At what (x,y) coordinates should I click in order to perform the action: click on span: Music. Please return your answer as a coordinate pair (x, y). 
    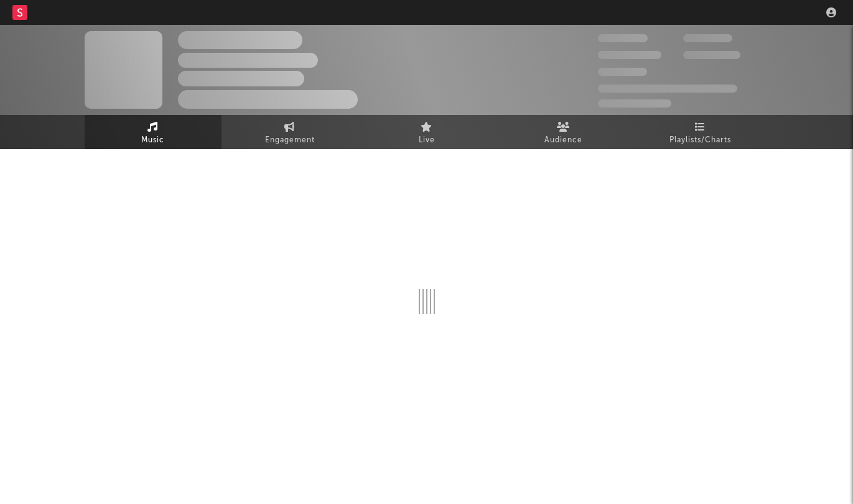
    Looking at the image, I should click on (152, 141).